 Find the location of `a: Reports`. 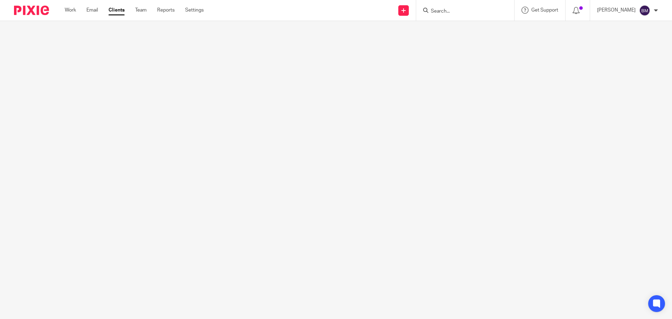

a: Reports is located at coordinates (166, 10).